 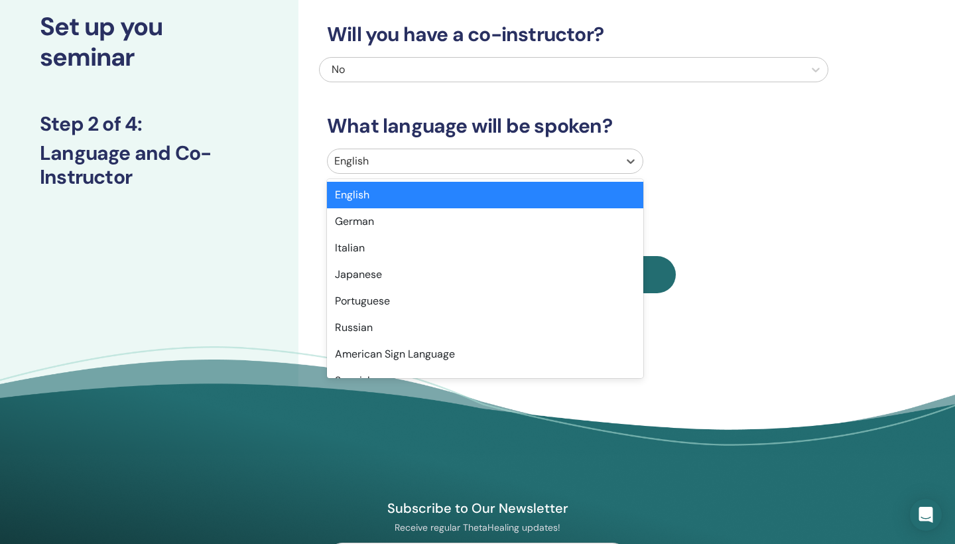 I want to click on h3: Language and Co-Instructor, so click(x=149, y=165).